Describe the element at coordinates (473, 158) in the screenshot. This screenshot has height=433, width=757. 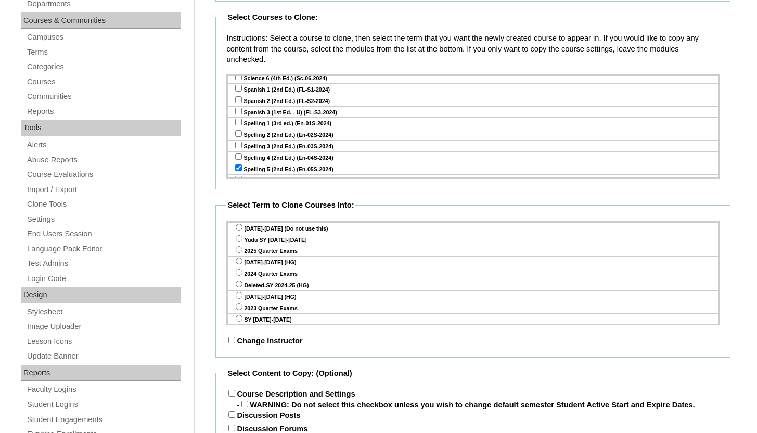
I see `div: Spelling 4 (2nd Ed.) (En-04S-2024)` at that location.